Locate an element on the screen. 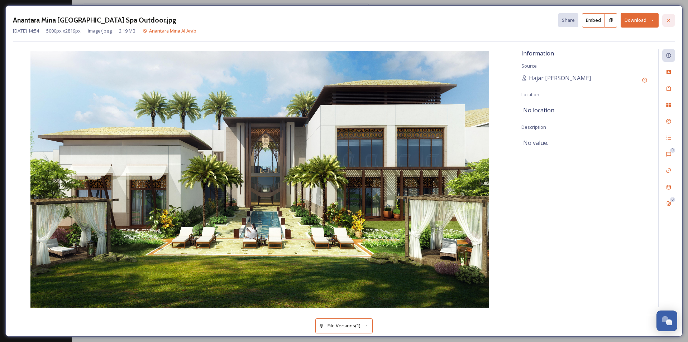  span: 5000 px x 2819 px is located at coordinates (63, 31).